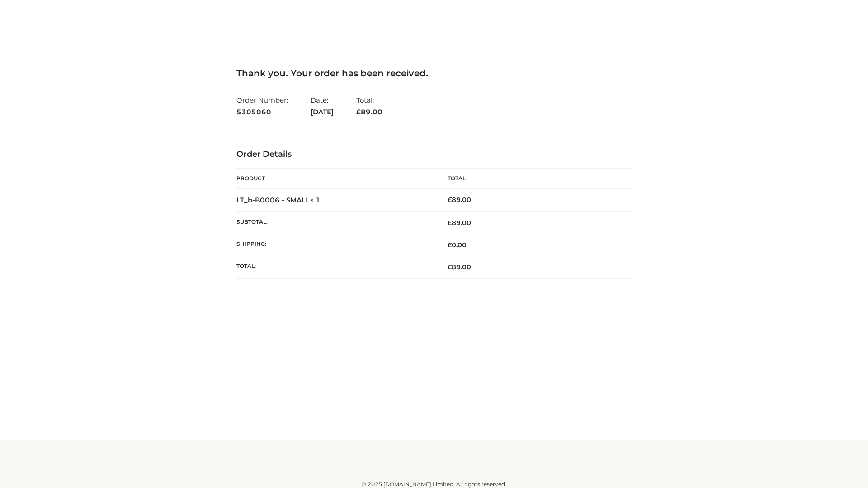 Image resolution: width=868 pixels, height=488 pixels. I want to click on h3: Order Details, so click(434, 155).